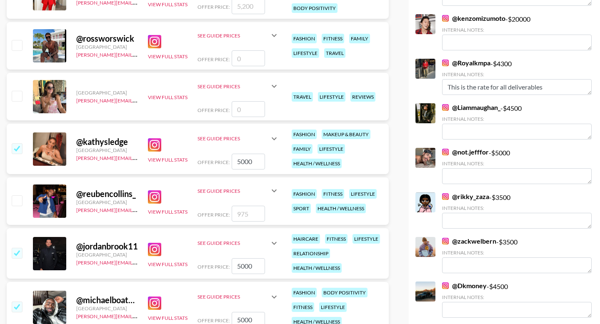  Describe the element at coordinates (107, 38) in the screenshot. I see `div: @ rossworswick` at that location.